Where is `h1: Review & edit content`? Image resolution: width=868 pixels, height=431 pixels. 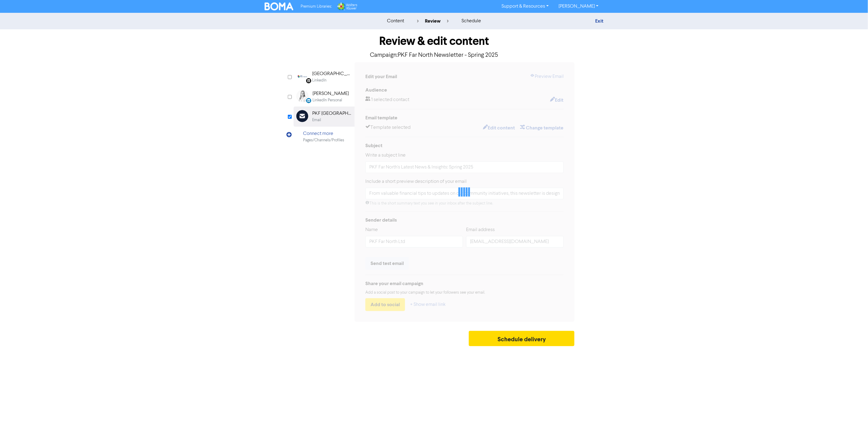 h1: Review & edit content is located at coordinates (434, 41).